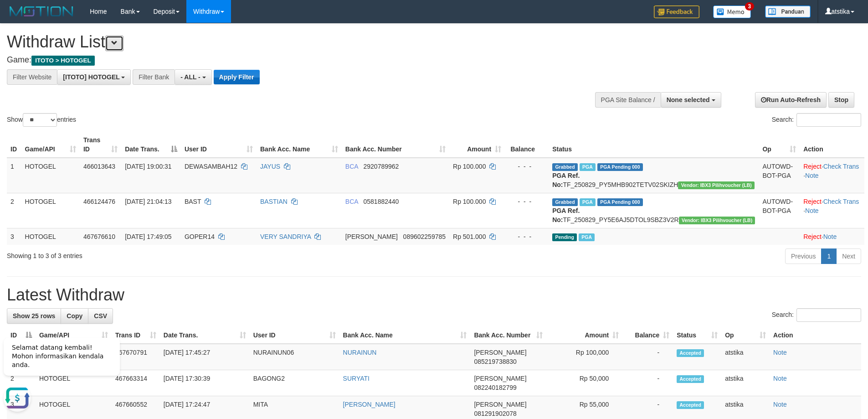  Describe the element at coordinates (690, 100) in the screenshot. I see `button: None selected` at that location.